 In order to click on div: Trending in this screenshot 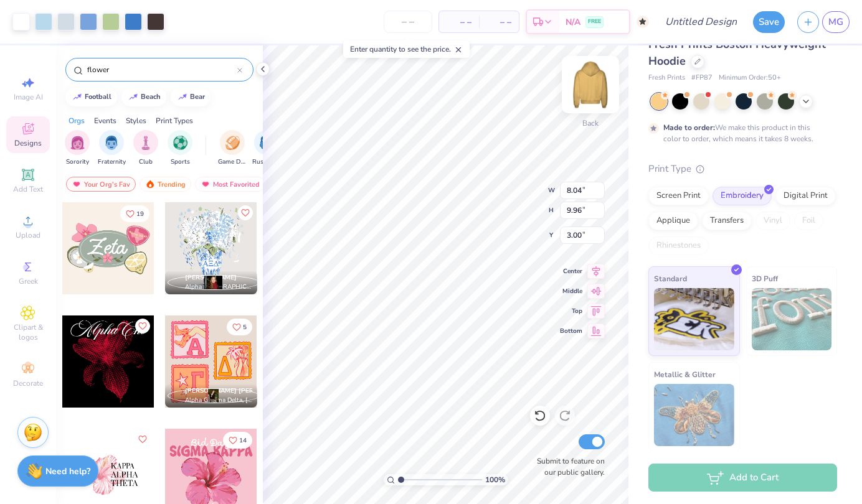, I will do `click(165, 184)`.